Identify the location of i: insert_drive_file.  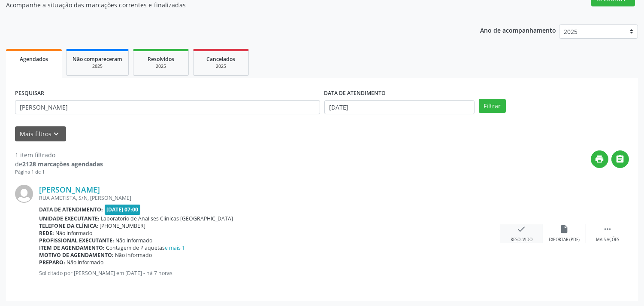
(565, 229).